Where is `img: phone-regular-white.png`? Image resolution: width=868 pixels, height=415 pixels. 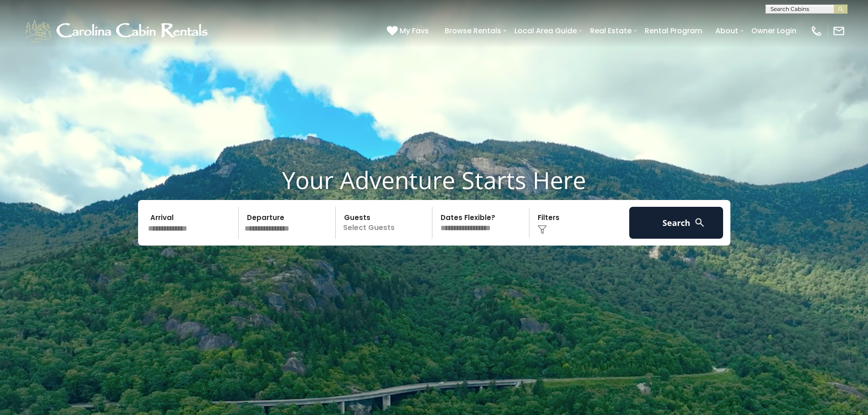 img: phone-regular-white.png is located at coordinates (816, 31).